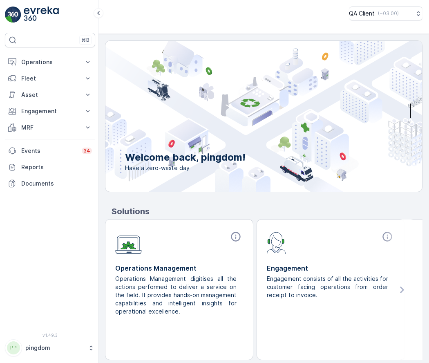 This screenshot has width=429, height=363. I want to click on p: Reports, so click(56, 167).